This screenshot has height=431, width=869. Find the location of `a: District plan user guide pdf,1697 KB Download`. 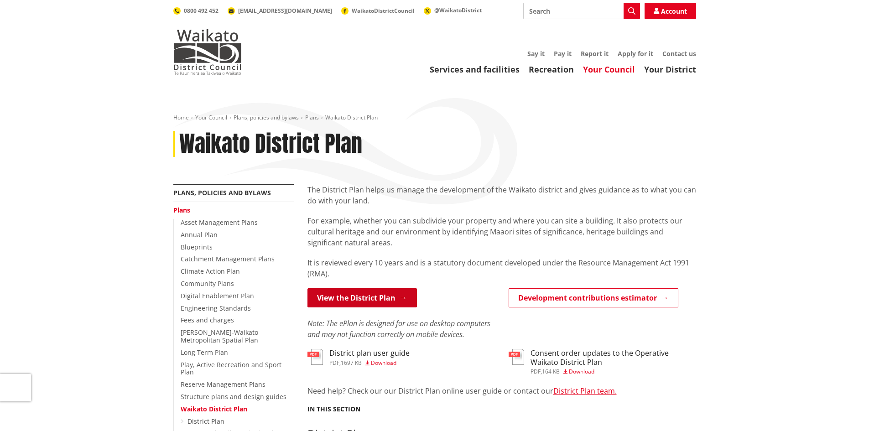

a: District plan user guide pdf,1697 KB Download is located at coordinates (359, 357).